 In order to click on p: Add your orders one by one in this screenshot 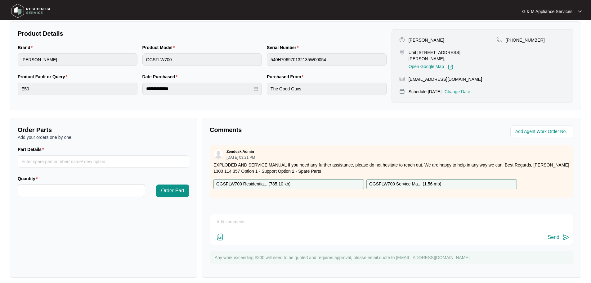, I will do `click(103, 137)`.